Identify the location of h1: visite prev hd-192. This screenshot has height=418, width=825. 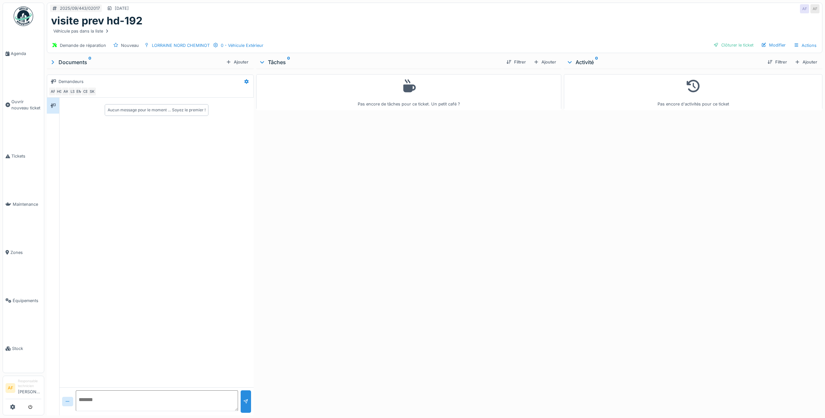
(97, 21).